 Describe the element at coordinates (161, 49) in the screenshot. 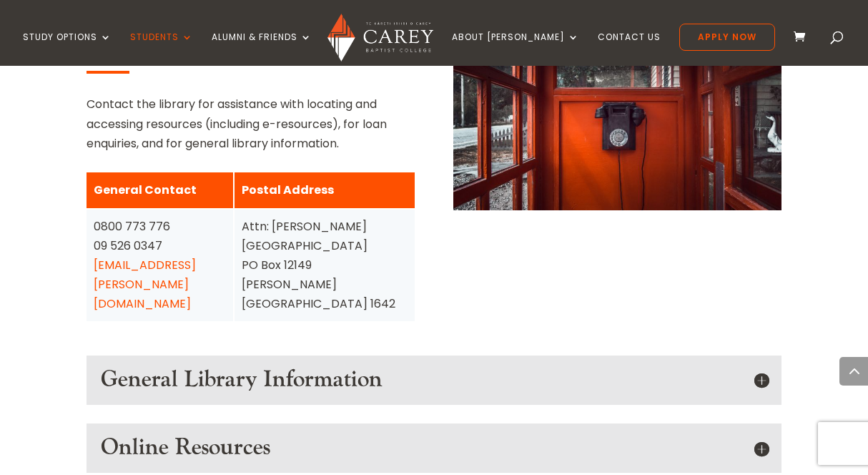

I see `a: Students` at that location.